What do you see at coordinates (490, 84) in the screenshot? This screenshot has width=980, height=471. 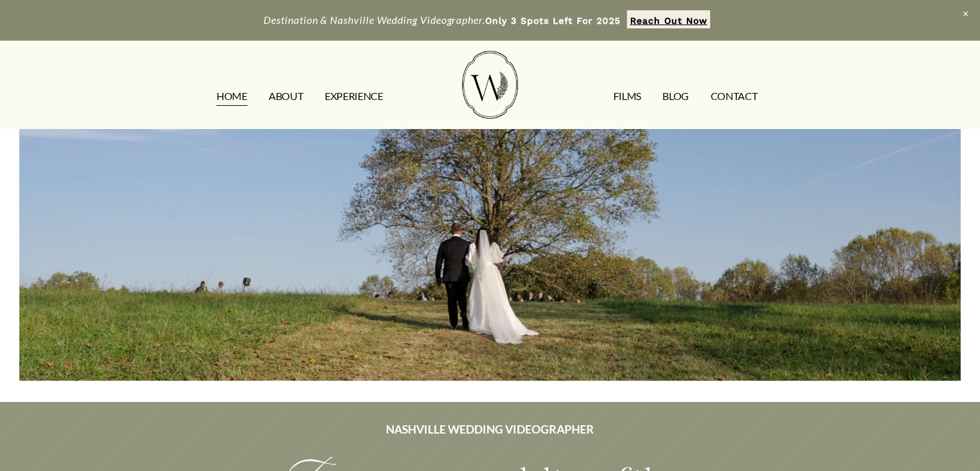 I see `img: Wild Fern Weddings` at bounding box center [490, 84].